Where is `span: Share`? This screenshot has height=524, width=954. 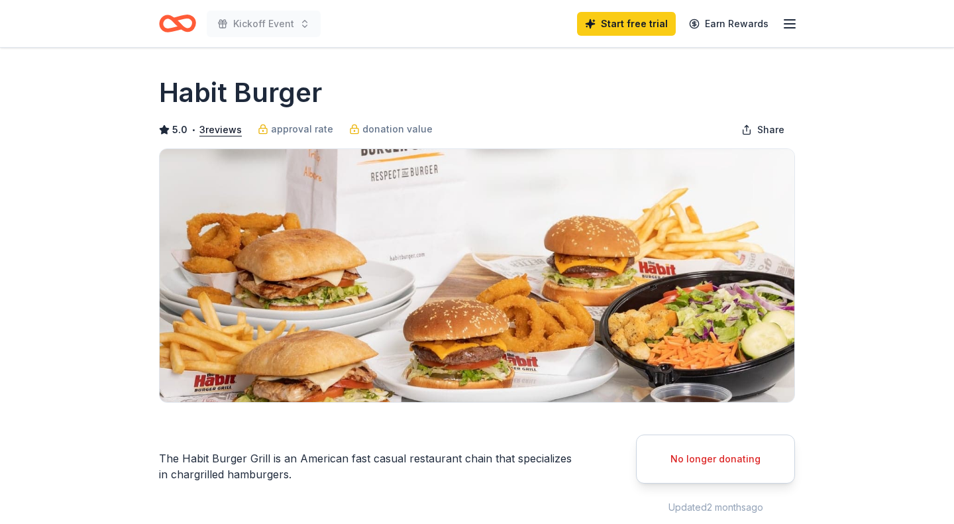
span: Share is located at coordinates (770, 130).